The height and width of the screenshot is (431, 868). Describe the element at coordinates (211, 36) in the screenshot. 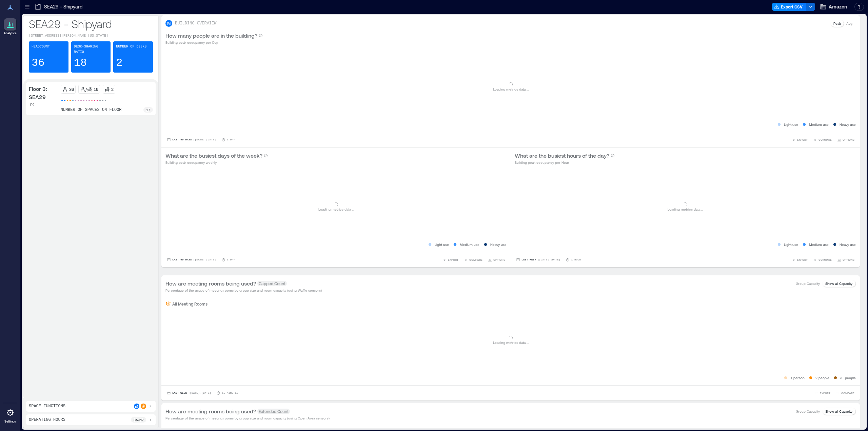

I see `p: How many people are in the building?` at that location.